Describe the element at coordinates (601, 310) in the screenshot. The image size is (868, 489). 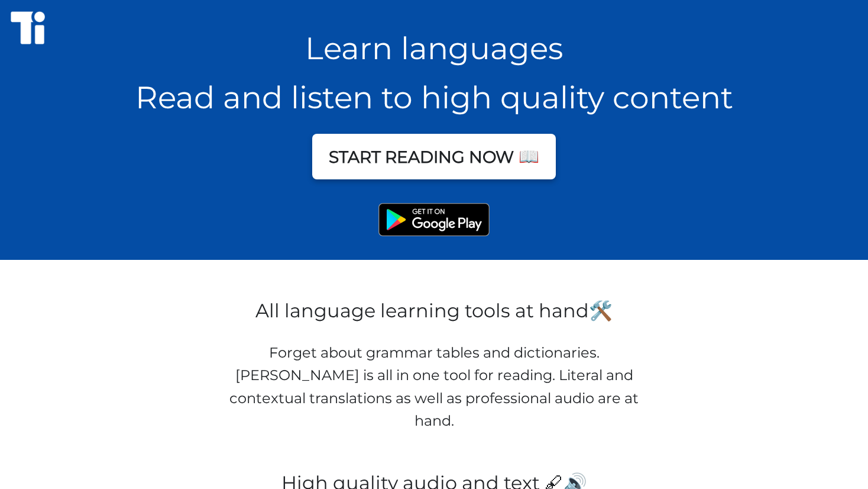
I see `span: tools` at that location.